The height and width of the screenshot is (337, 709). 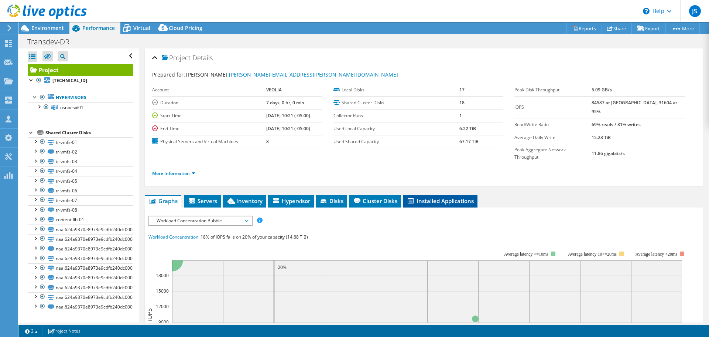 I want to click on a: 2, so click(x=31, y=330).